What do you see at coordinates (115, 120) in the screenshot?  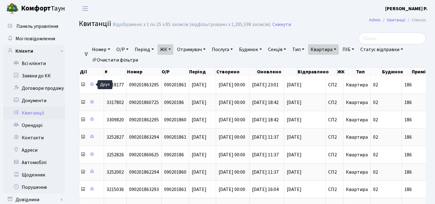 I see `span: 3309820` at bounding box center [115, 120].